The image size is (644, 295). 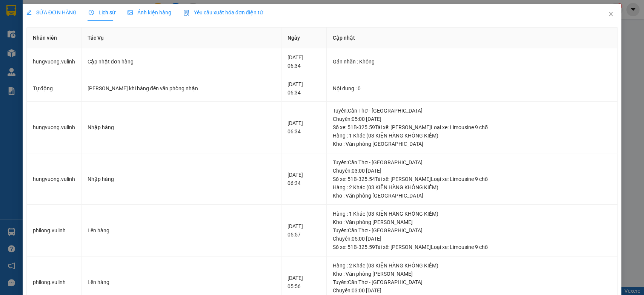 I want to click on span: Ảnh kiện hàng, so click(x=149, y=12).